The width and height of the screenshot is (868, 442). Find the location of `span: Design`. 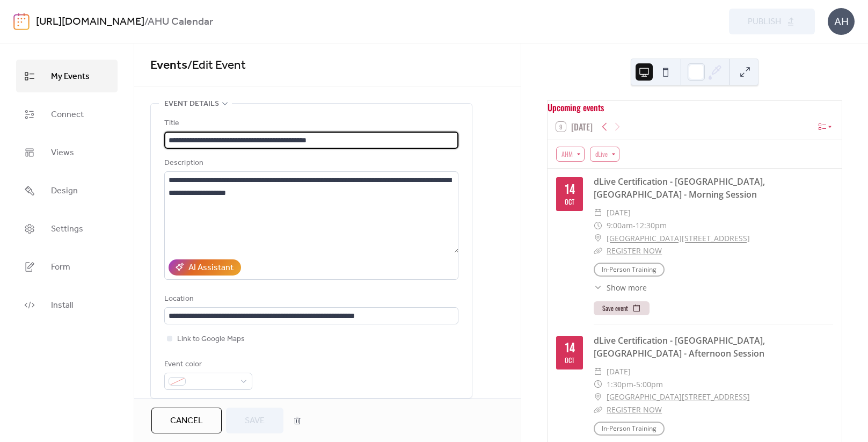

span: Design is located at coordinates (64, 191).